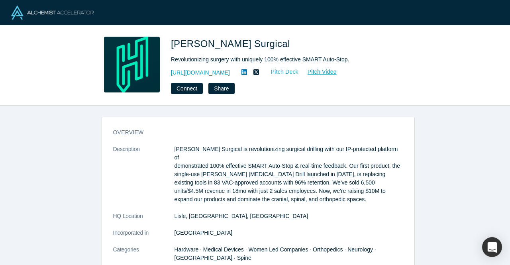  Describe the element at coordinates (52, 12) in the screenshot. I see `img: Alchemist Logo` at that location.